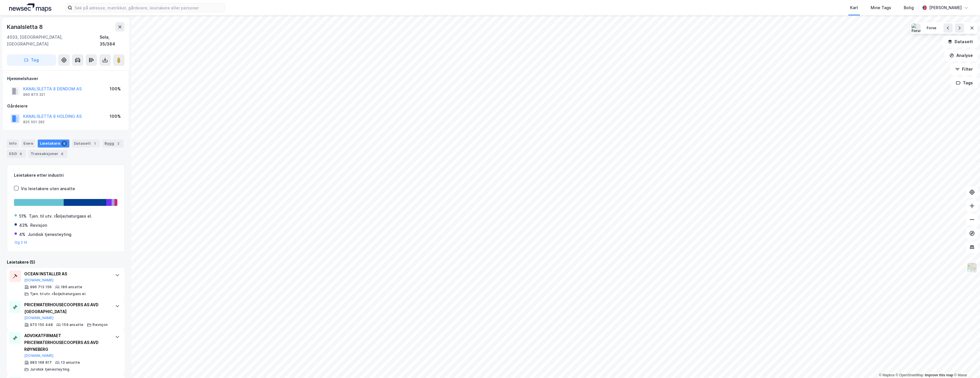 The height and width of the screenshot is (378, 980). I want to click on img: Z, so click(972, 267).